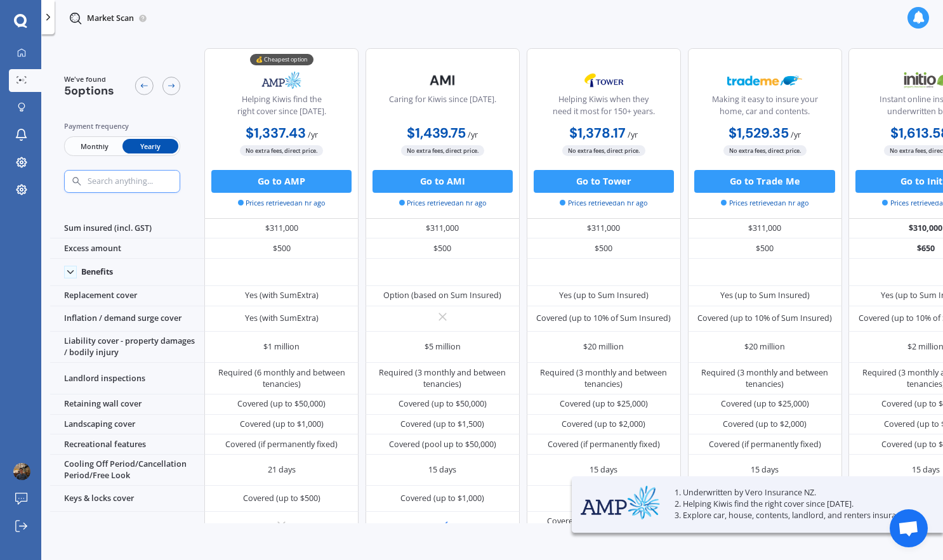 The width and height of the screenshot is (943, 560). Describe the element at coordinates (442, 347) in the screenshot. I see `div: $5 million` at that location.